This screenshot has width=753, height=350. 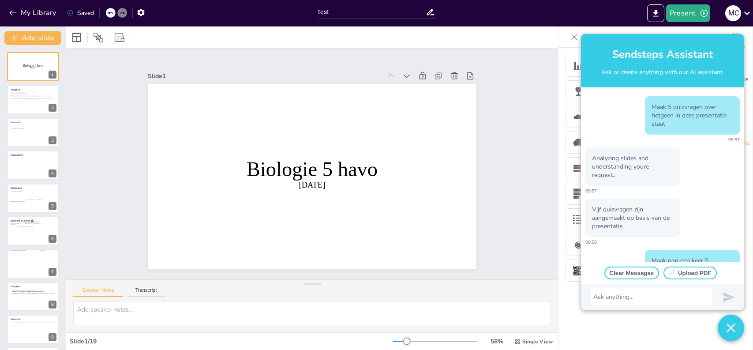 I want to click on button: Present, so click(x=689, y=13).